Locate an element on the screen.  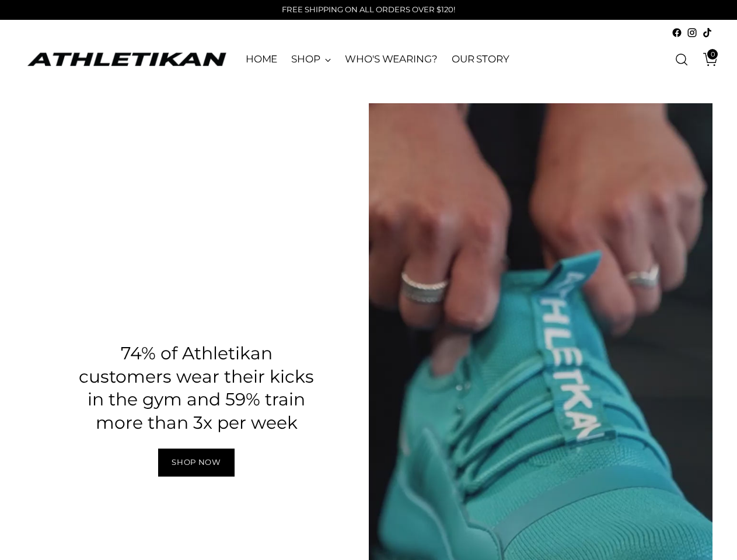
p: FREE SHIPPING ON ALL ORDERS OVER $120! is located at coordinates (368, 10).